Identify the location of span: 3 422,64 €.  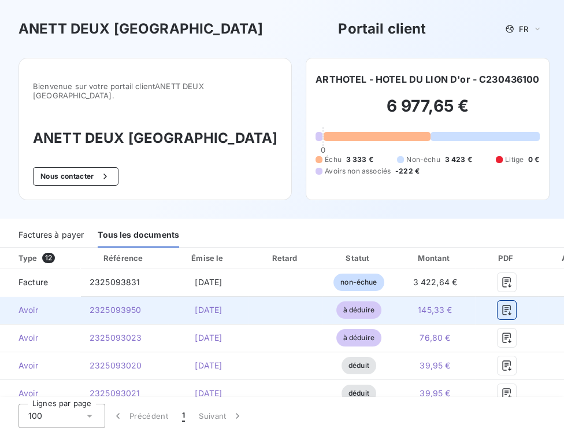
(435, 282).